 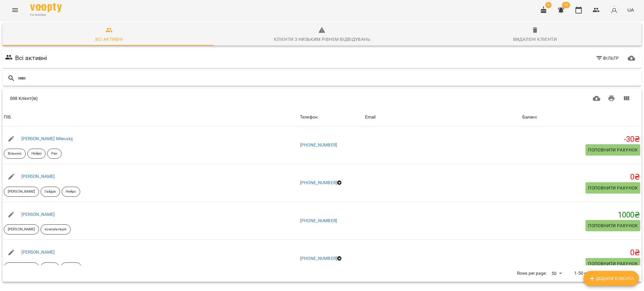 I want to click on p: 1-50 of 688, so click(x=585, y=274).